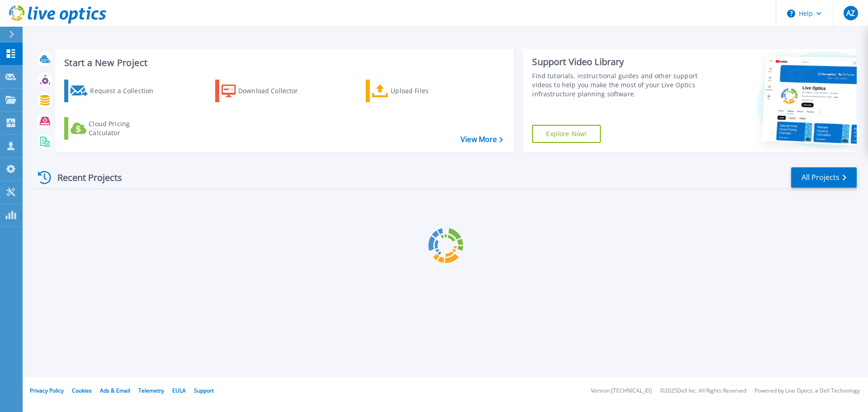 The width and height of the screenshot is (868, 412). I want to click on div: Find tutorials, instructional guides and other support videos to help you make the most of your L..., so click(617, 85).